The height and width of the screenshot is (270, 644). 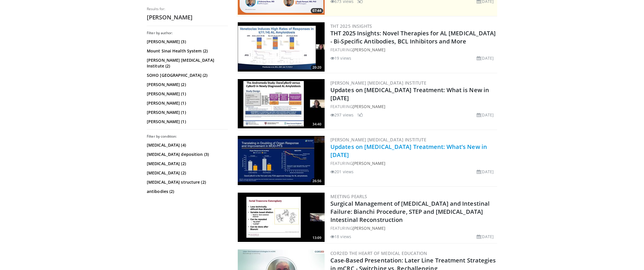 What do you see at coordinates (187, 9) in the screenshot?
I see `p: Results for:` at bounding box center [187, 9].